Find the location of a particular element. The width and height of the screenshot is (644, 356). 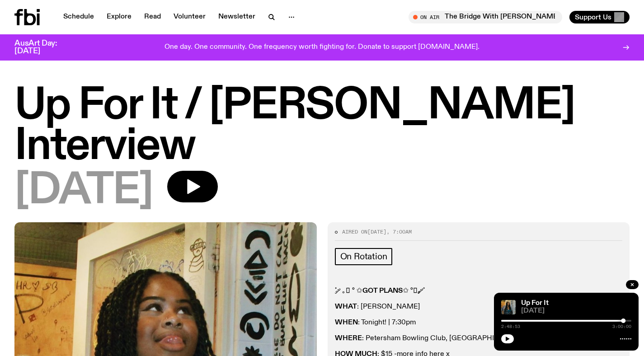

span: 3:00:00 is located at coordinates (622, 327).